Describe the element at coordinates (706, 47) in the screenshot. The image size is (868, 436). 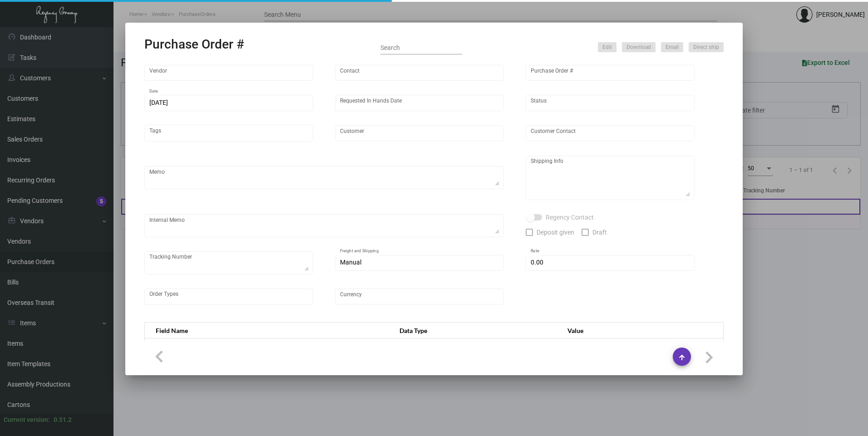
I see `span: Direct ship` at that location.